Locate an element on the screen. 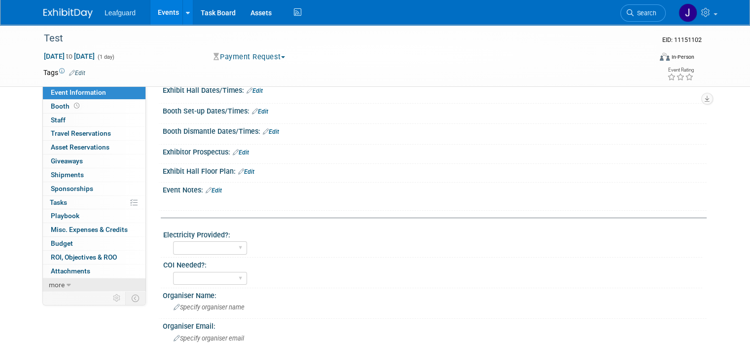 The height and width of the screenshot is (343, 750). a: Staff is located at coordinates (94, 120).